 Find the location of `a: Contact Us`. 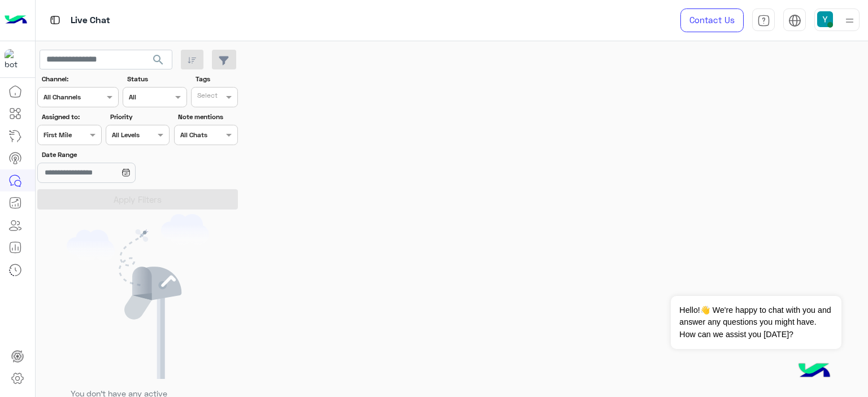

a: Contact Us is located at coordinates (712, 20).